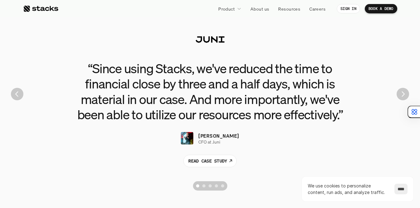 This screenshot has height=208, width=420. What do you see at coordinates (197, 186) in the screenshot?
I see `button: Scroll to page 1` at bounding box center [197, 186].